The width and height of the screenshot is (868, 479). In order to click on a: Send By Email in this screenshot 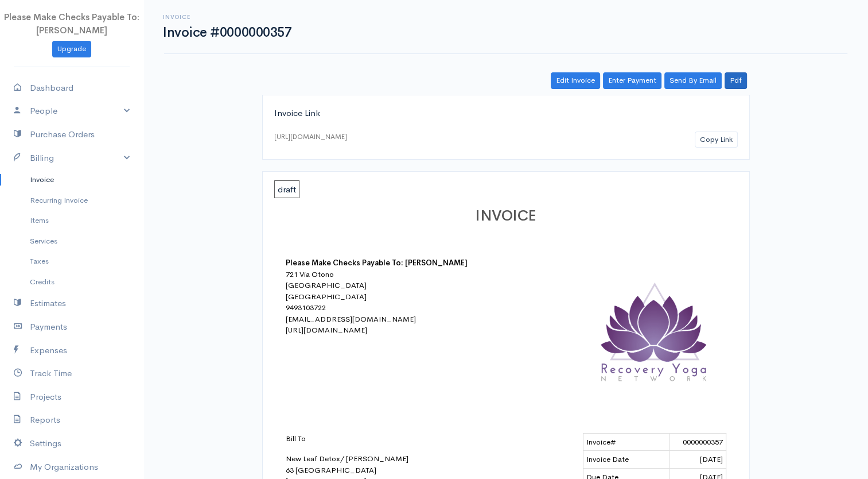, I will do `click(693, 80)`.